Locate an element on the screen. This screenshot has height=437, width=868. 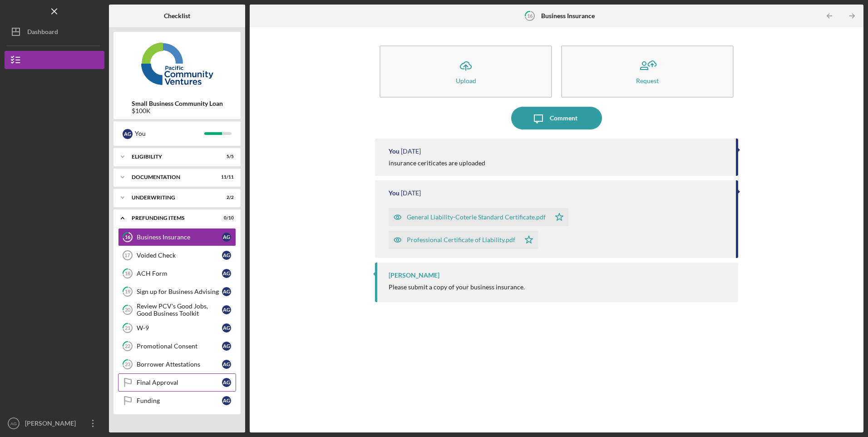
div: Borrower Attestations is located at coordinates (180, 364).